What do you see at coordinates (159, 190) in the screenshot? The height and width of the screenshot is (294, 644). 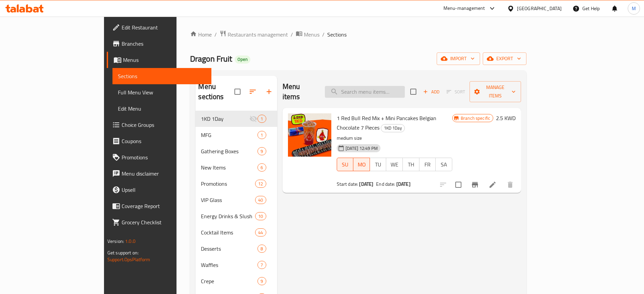 I see `a: Upsell` at bounding box center [159, 190].